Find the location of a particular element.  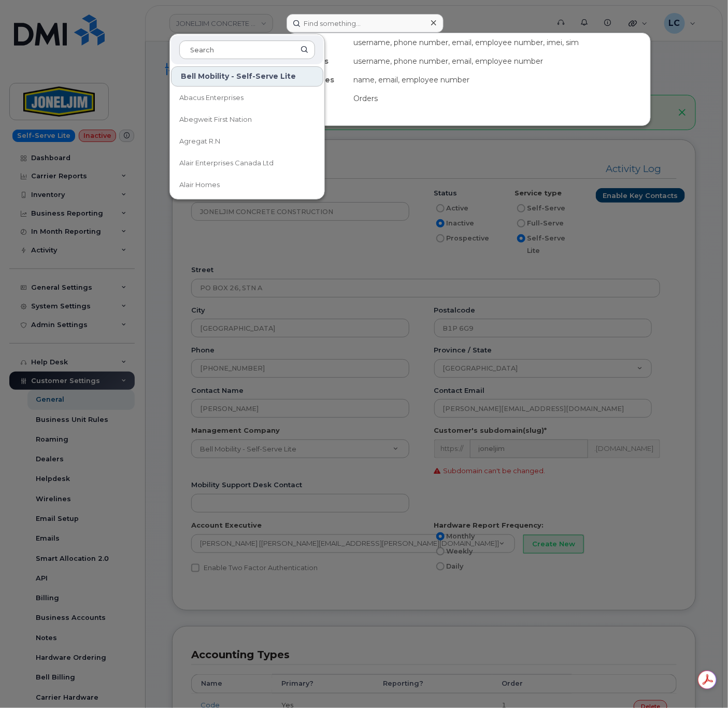

div: name, email, employee number is located at coordinates (499, 80).